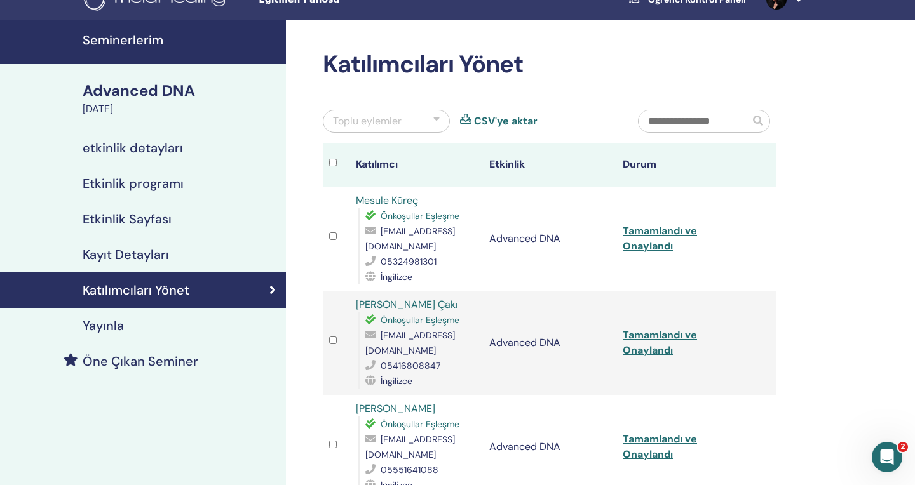 The height and width of the screenshot is (485, 915). I want to click on h4: etkinlik detayları, so click(133, 148).